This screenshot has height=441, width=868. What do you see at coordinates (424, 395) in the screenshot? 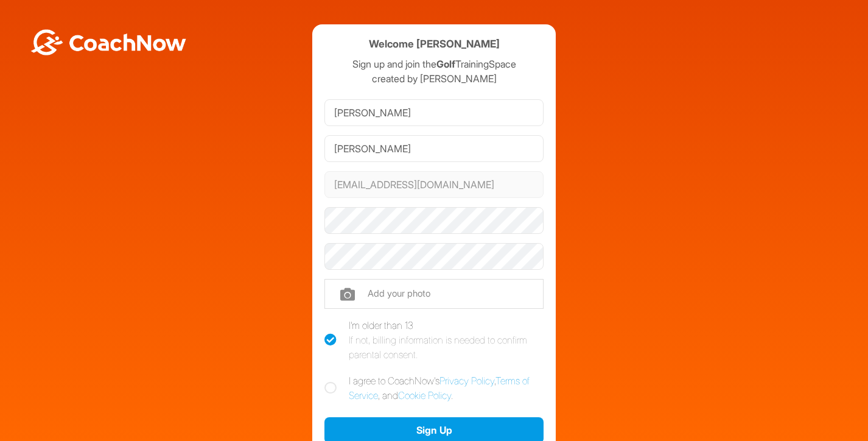
I see `a: Cookie Policy` at bounding box center [424, 395].